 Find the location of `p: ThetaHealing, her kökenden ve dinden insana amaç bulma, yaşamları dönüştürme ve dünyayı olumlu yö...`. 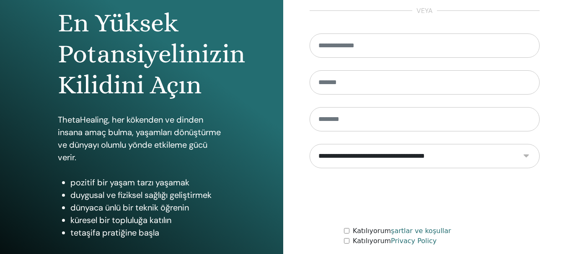

p: ThetaHealing, her kökenden ve dinden insana amaç bulma, yaşamları dönüştürme ve dünyayı olumlu yö... is located at coordinates (142, 139).